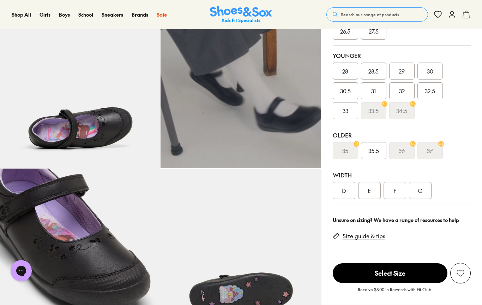 This screenshot has height=305, width=482. Describe the element at coordinates (374, 150) in the screenshot. I see `span: 35.5` at that location.